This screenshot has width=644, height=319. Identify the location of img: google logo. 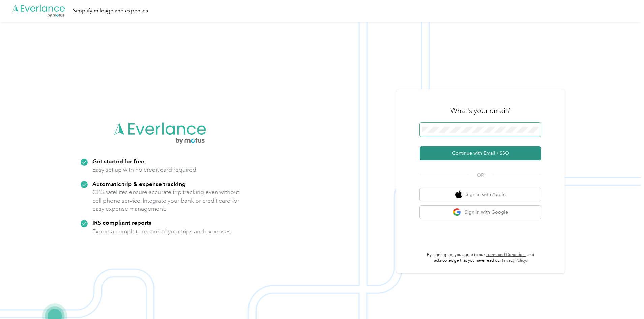
(457, 212).